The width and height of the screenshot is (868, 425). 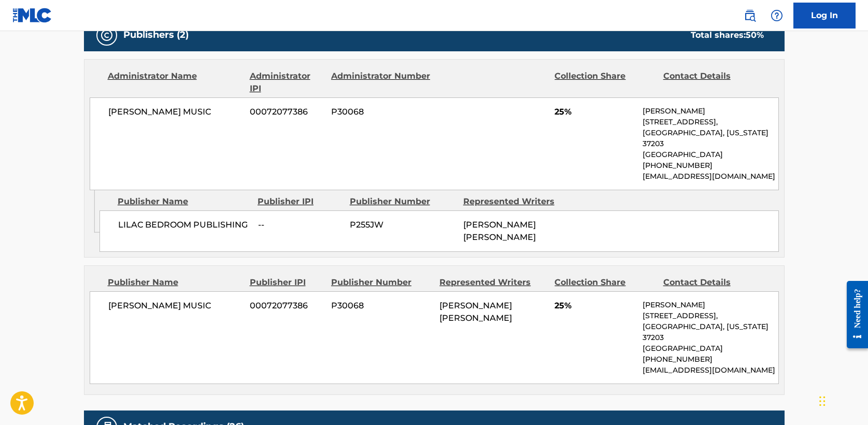 What do you see at coordinates (156, 35) in the screenshot?
I see `h5: Publishers (2)` at bounding box center [156, 35].